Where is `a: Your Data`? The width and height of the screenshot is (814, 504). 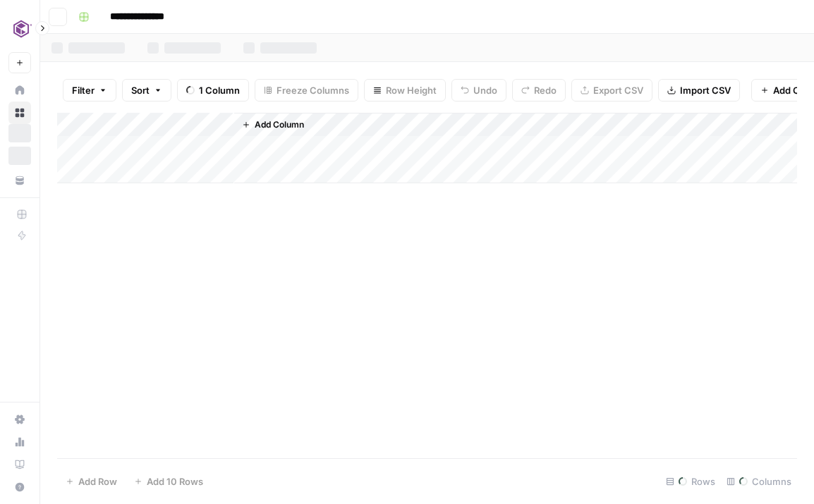 a: Your Data is located at coordinates (19, 181).